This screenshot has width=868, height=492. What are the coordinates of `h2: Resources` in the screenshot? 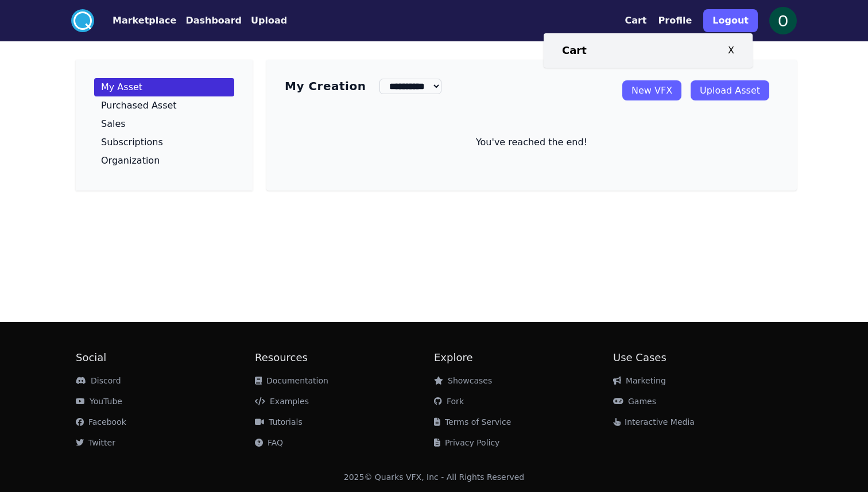 It's located at (345, 358).